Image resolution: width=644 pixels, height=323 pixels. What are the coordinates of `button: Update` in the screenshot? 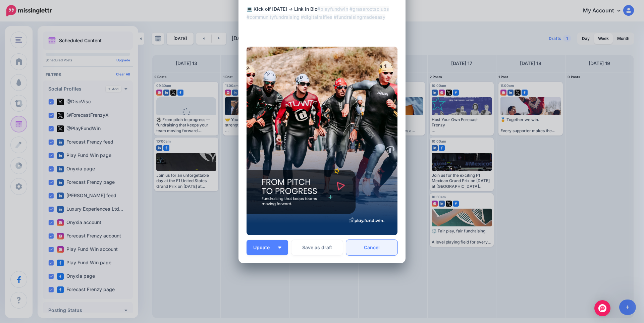 It's located at (267, 248).